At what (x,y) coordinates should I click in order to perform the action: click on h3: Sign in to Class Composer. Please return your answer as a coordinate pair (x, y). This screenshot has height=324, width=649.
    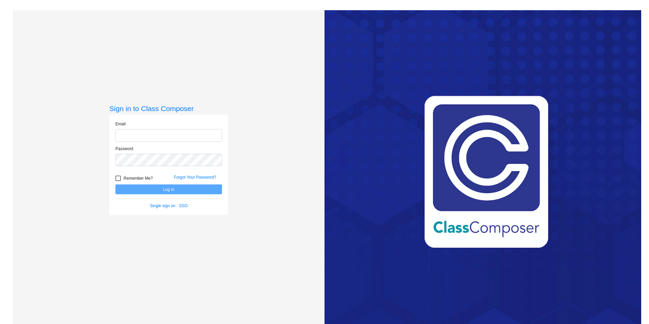
    Looking at the image, I should click on (169, 108).